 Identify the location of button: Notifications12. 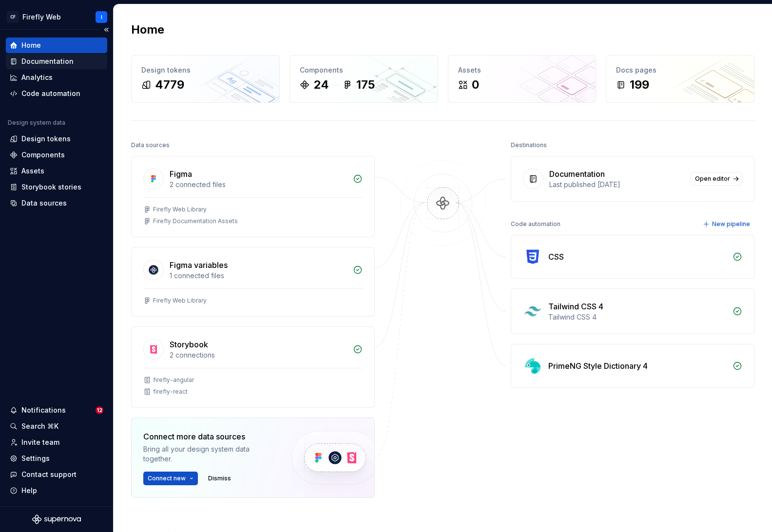
(57, 410).